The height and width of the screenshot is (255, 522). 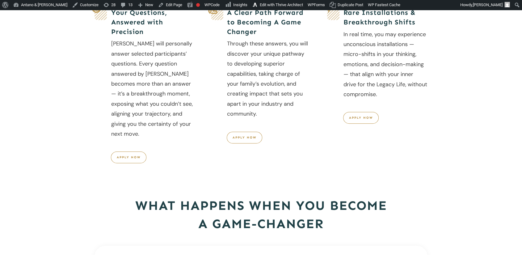 What do you see at coordinates (261, 205) in the screenshot?
I see `h2: What Happens When you Become` at bounding box center [261, 205].